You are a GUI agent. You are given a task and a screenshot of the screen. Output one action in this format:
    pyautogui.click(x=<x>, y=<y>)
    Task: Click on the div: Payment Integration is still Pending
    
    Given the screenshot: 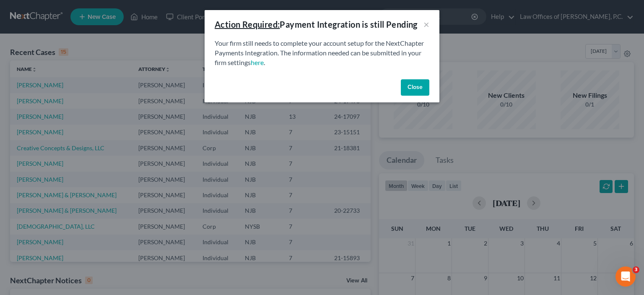 What is the action you would take?
    pyautogui.click(x=316, y=24)
    